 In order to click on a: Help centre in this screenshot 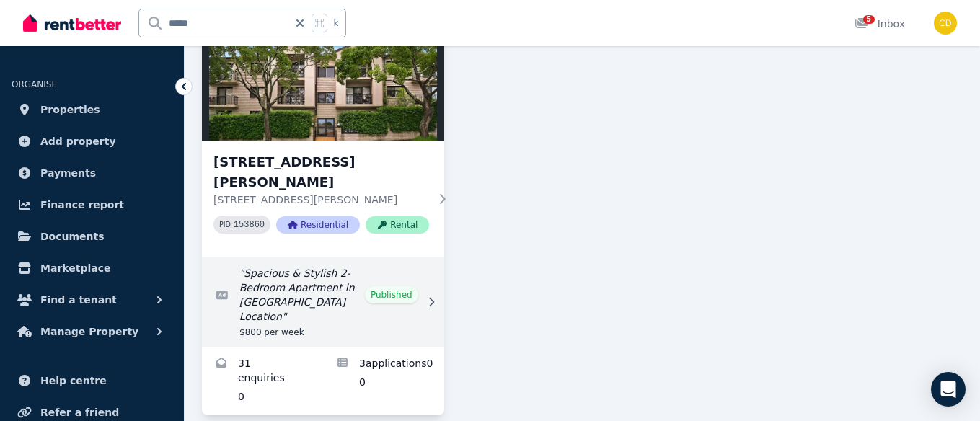, I will do `click(92, 380)`.